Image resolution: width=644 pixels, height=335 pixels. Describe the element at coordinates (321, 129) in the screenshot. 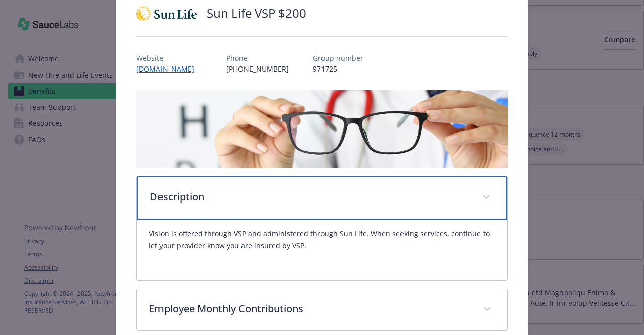

I see `img: banner` at that location.